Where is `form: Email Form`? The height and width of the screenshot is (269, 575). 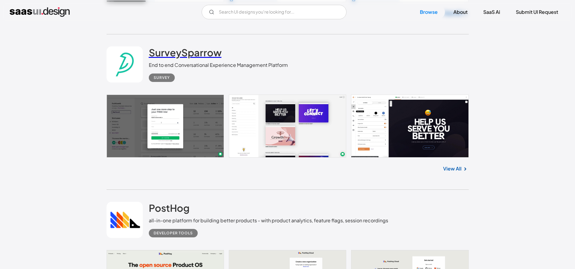
form: Email Form is located at coordinates (274, 12).